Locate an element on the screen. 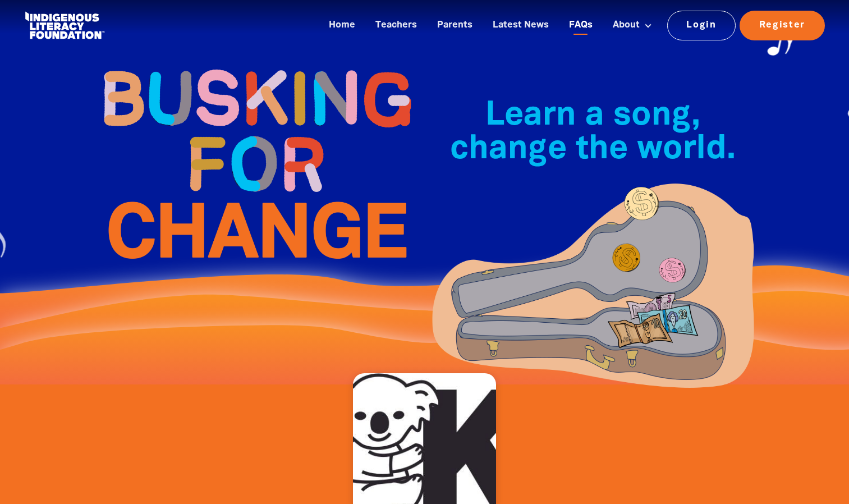 This screenshot has width=849, height=504. a: Register is located at coordinates (783, 25).